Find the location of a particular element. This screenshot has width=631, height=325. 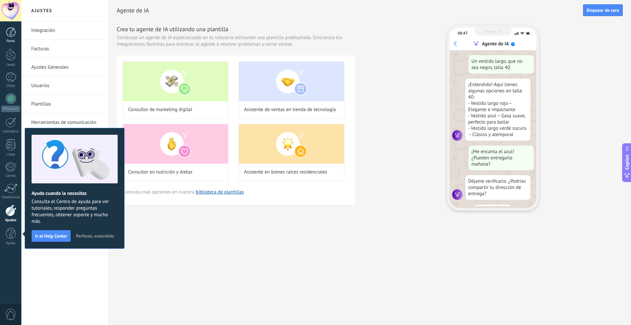

span: Ir al Help Center is located at coordinates (51, 236).